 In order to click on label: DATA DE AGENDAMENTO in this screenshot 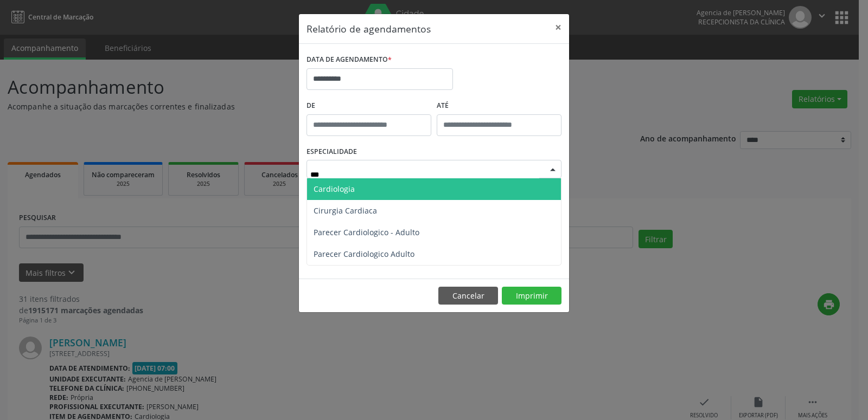, I will do `click(349, 60)`.